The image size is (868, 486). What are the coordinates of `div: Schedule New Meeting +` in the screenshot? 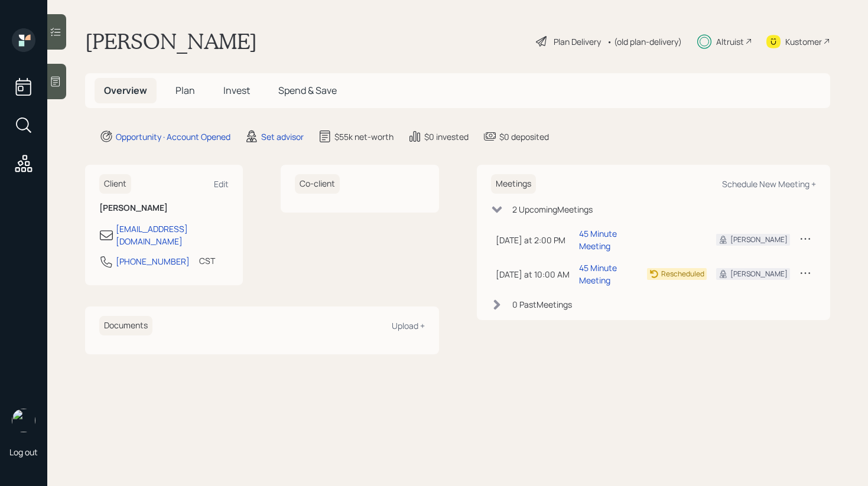 It's located at (769, 184).